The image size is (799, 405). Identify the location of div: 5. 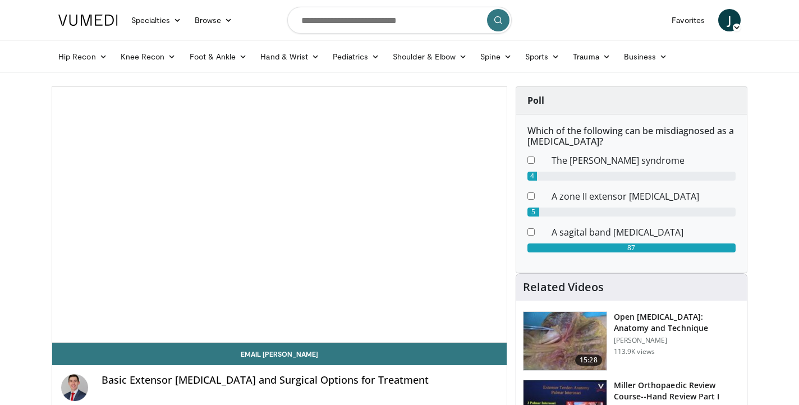
(533, 212).